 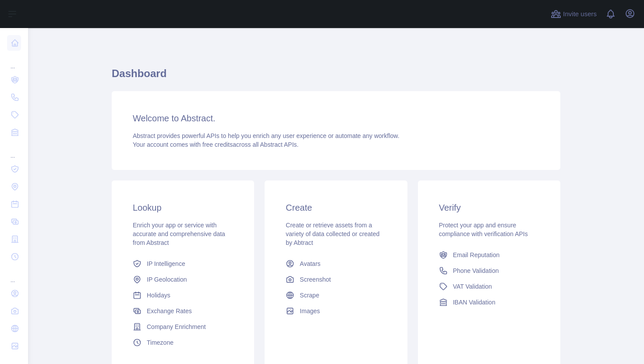 What do you see at coordinates (158, 295) in the screenshot?
I see `span: Holidays` at bounding box center [158, 295].